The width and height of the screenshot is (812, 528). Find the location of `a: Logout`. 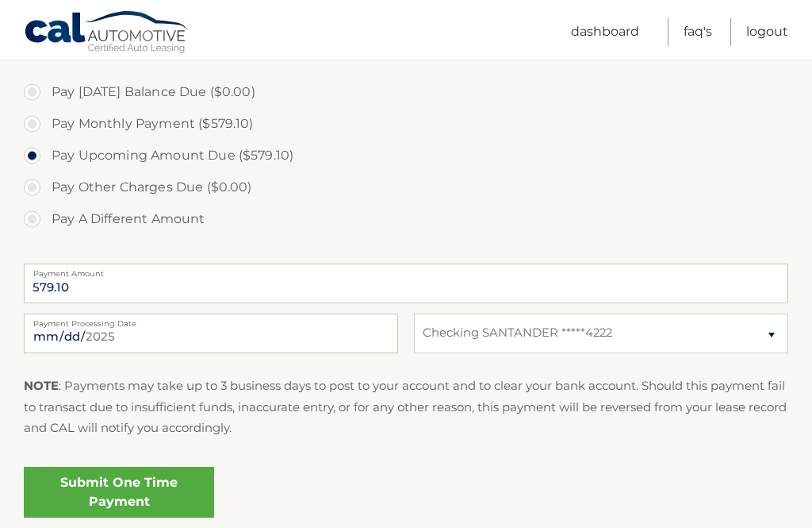

a: Logout is located at coordinates (767, 32).